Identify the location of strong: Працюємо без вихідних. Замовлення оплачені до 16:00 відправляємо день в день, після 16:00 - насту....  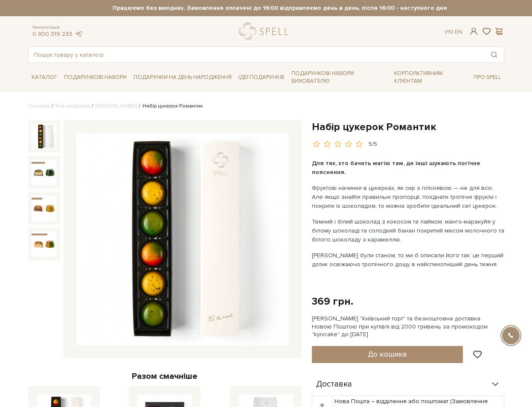
(279, 8).